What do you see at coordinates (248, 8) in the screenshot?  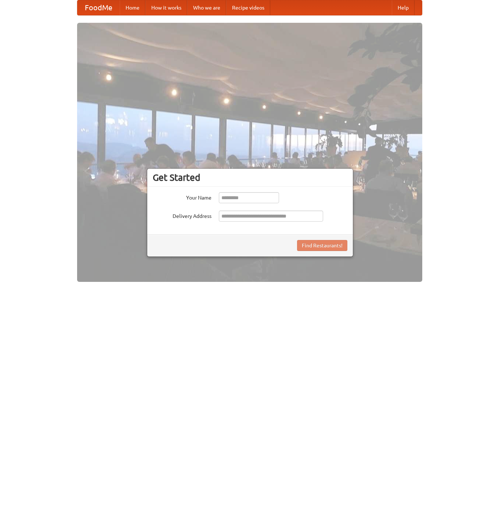 I see `a: Recipe videos` at bounding box center [248, 8].